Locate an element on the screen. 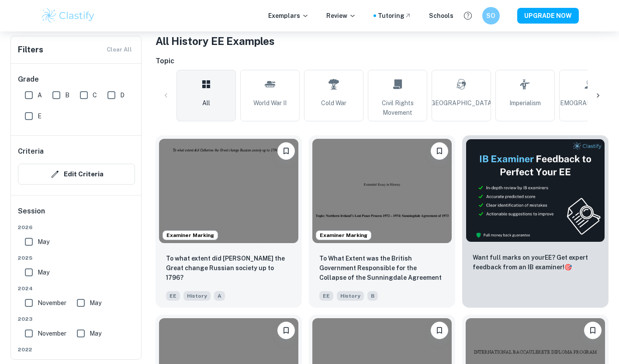  span: Imperialism is located at coordinates (526, 103).